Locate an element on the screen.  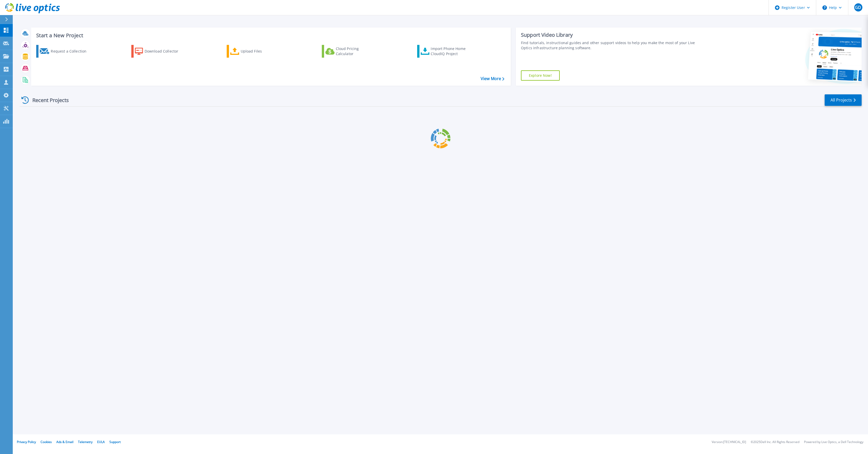
span: GD is located at coordinates (858, 7).